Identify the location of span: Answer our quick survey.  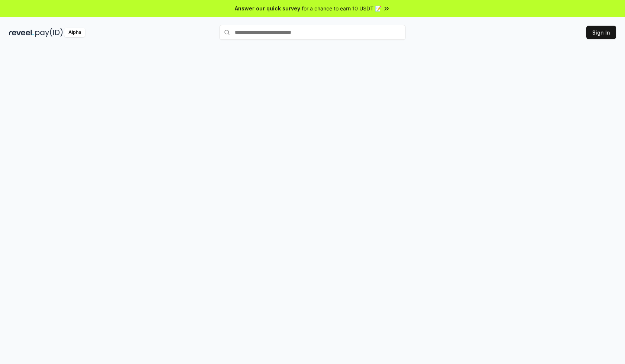
(267, 8).